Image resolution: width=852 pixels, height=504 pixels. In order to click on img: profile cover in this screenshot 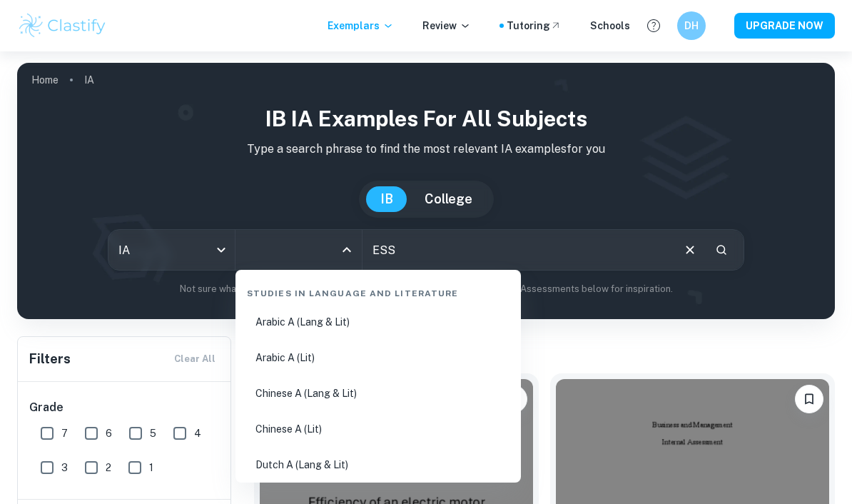, I will do `click(426, 191)`.